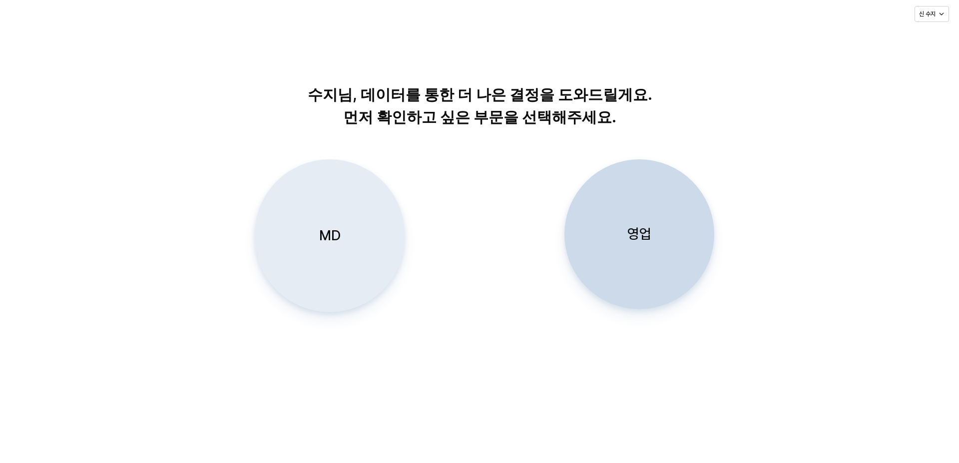  I want to click on p: 수지님, 데이터를 통한 더 나은 결정을 도와드릴게요. 먼저 확인하고 싶은 부문을 선택해주세요., so click(479, 106).